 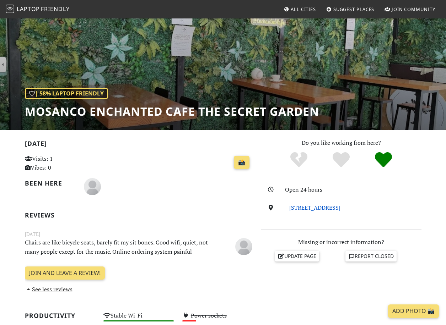 What do you see at coordinates (341, 143) in the screenshot?
I see `p: Do you like working from here?` at bounding box center [341, 143].